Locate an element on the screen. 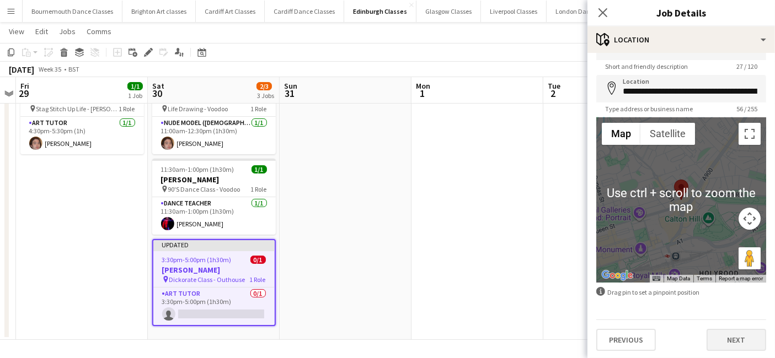 The width and height of the screenshot is (775, 358). span: Jobs is located at coordinates (67, 31).